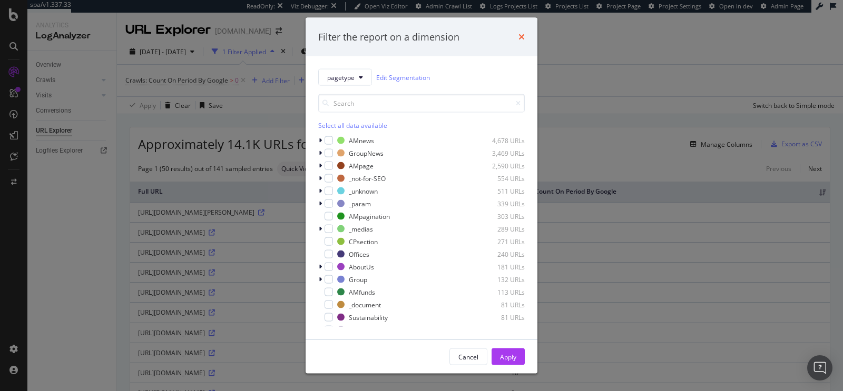  I want to click on div: modal, so click(421, 195).